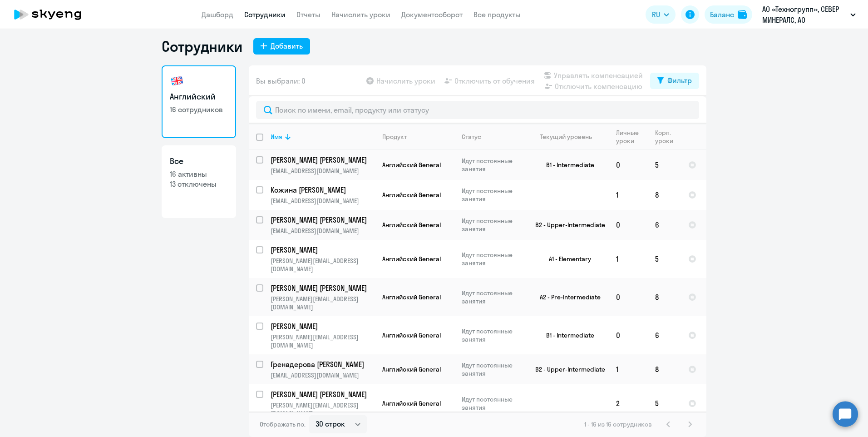 Image resolution: width=868 pixels, height=437 pixels. I want to click on button: Фильтр, so click(675, 81).